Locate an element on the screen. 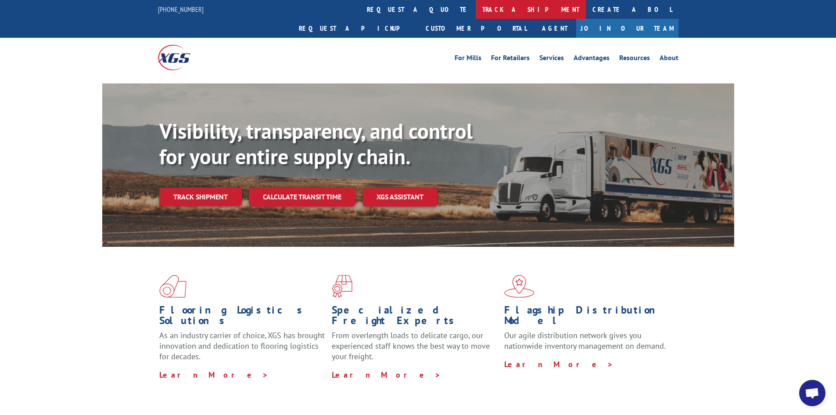 The image size is (836, 415). span: As an industry carrier of choice, XGS has brought innovation and dedication to flooring logistics... is located at coordinates (242, 345).